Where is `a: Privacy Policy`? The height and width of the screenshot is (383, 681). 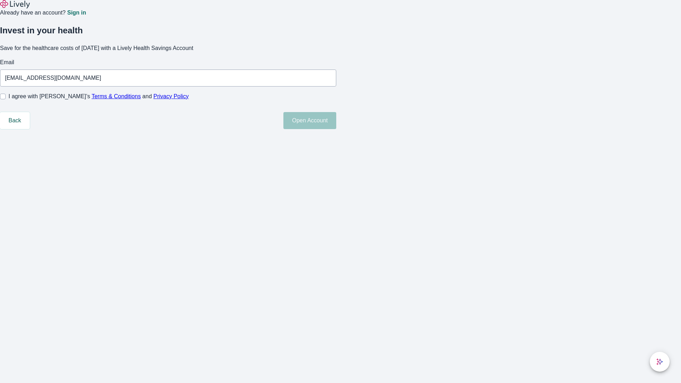 a: Privacy Policy is located at coordinates (171, 96).